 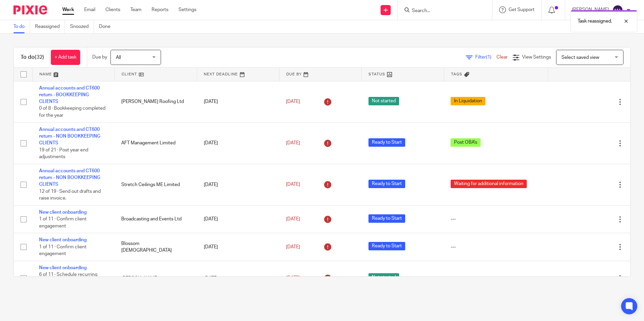 I want to click on td: Broadcasting and Events Ltd, so click(x=156, y=219).